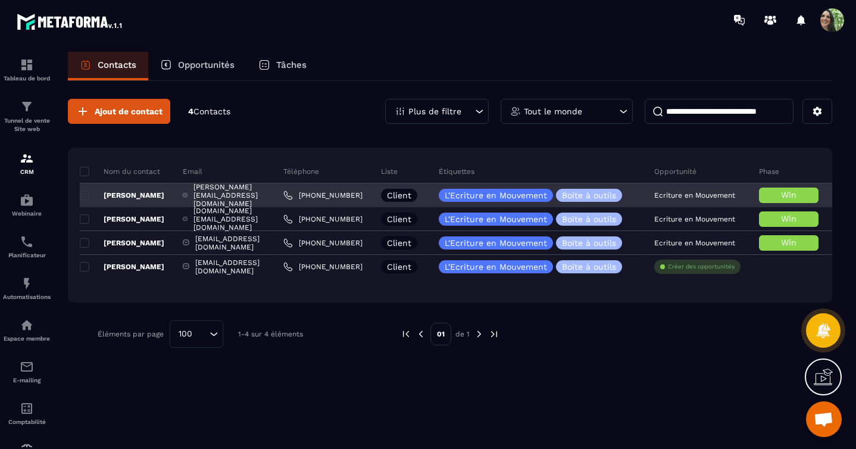 This screenshot has width=856, height=449. Describe the element at coordinates (27, 367) in the screenshot. I see `img: email` at that location.